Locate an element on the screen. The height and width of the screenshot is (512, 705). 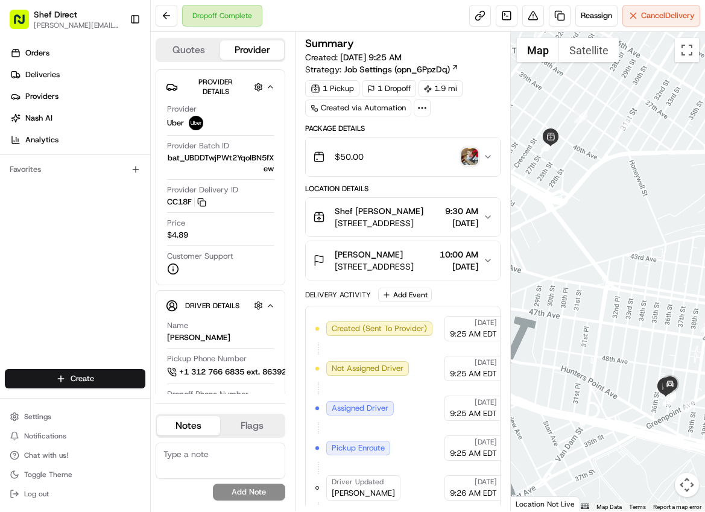
span: Log out is located at coordinates (36, 494).